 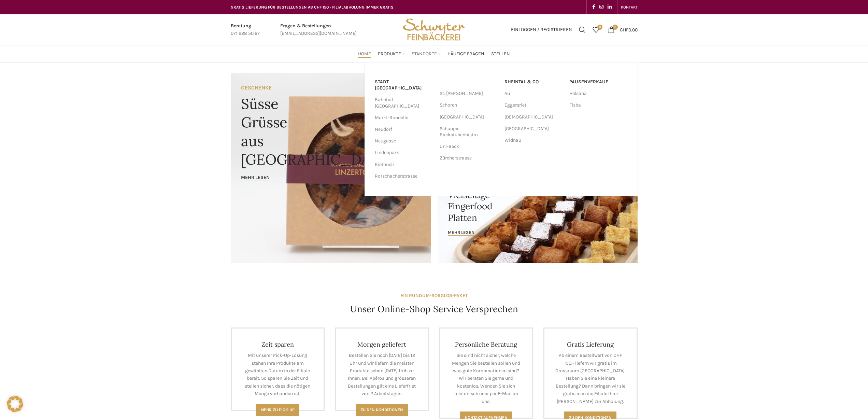 What do you see at coordinates (382, 344) in the screenshot?
I see `h4: Morgen geliefert` at bounding box center [382, 344].